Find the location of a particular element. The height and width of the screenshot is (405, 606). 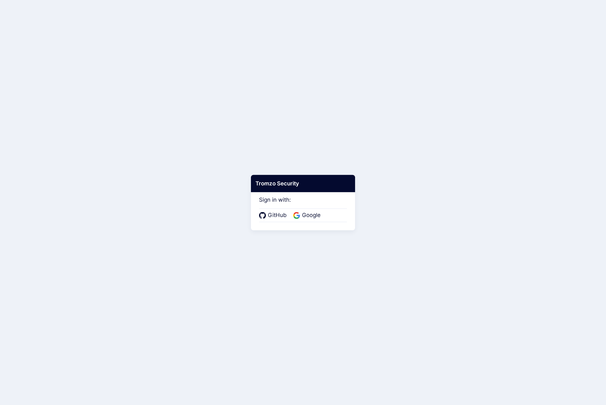

a: GitHub is located at coordinates (274, 215).